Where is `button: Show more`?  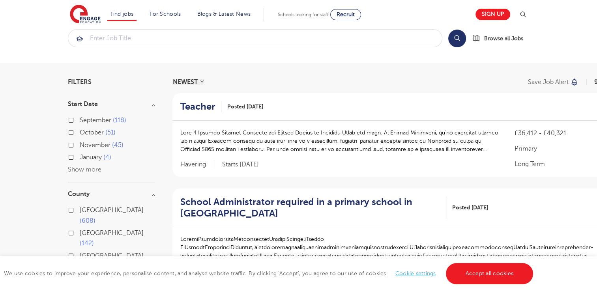
button: Show more is located at coordinates (84, 170).